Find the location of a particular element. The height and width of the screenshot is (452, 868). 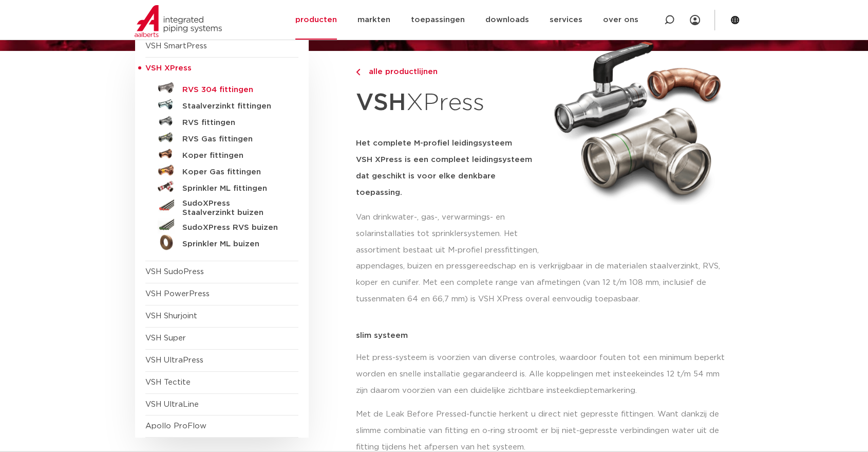

a: VSH Super is located at coordinates (165, 338).